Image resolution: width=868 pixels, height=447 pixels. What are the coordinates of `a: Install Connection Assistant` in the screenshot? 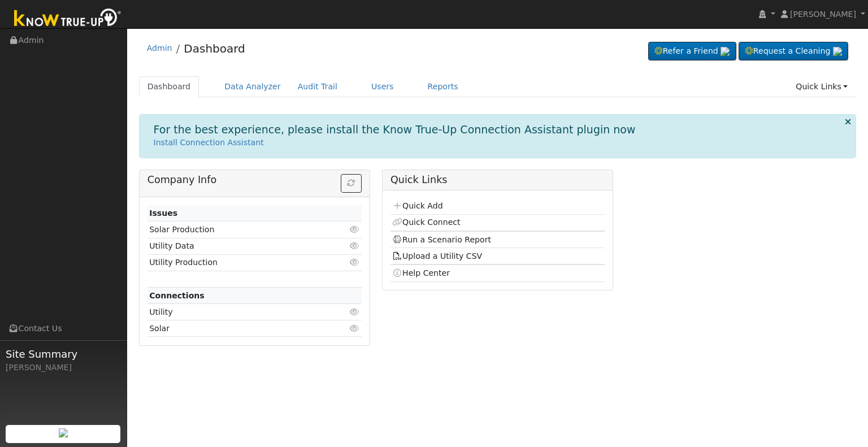 It's located at (208, 142).